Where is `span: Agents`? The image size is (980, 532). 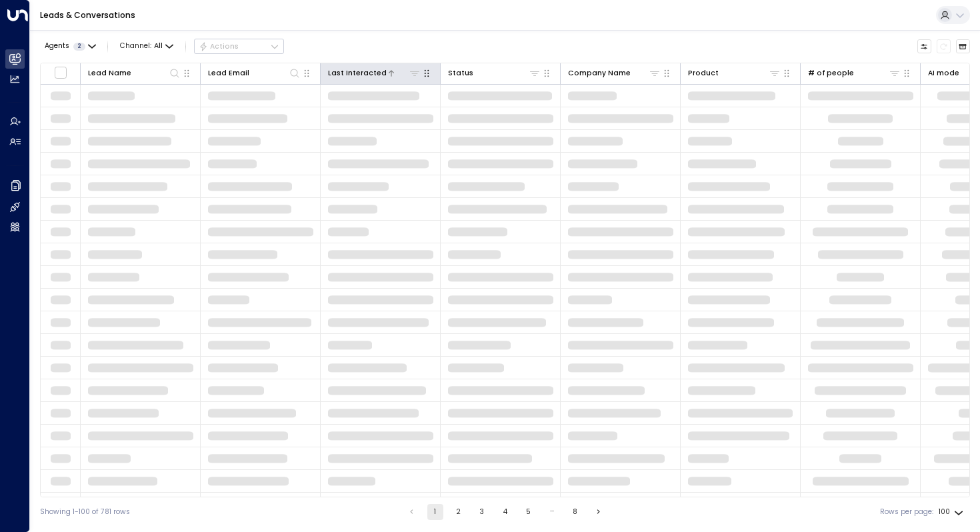 span: Agents is located at coordinates (57, 46).